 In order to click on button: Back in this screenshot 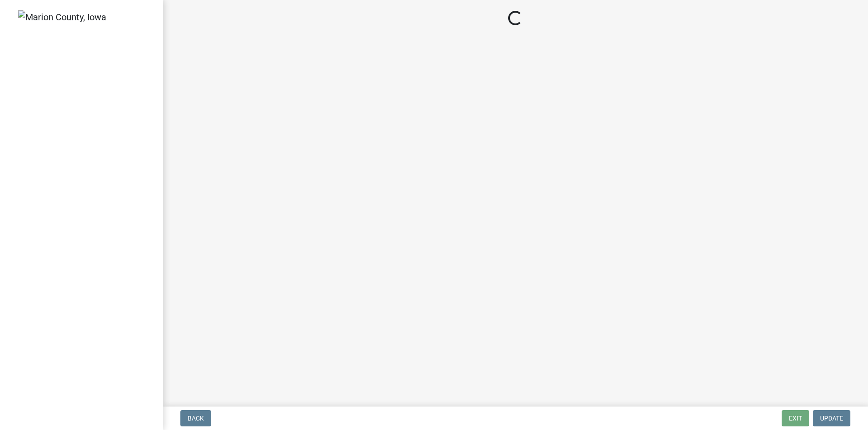, I will do `click(195, 419)`.